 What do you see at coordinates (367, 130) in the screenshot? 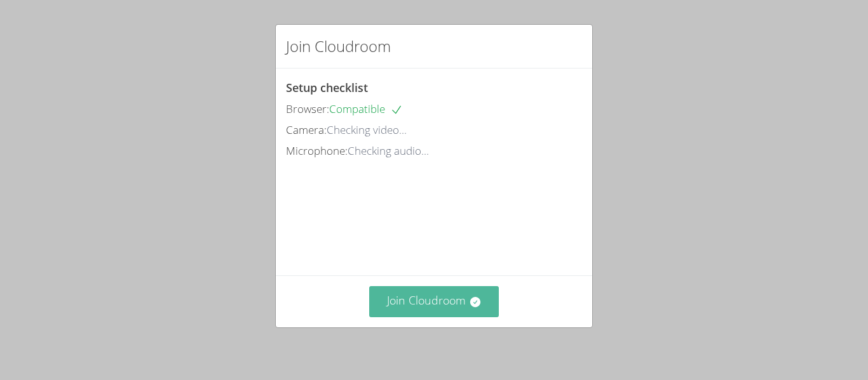
I see `span: Checking video...` at bounding box center [367, 130].